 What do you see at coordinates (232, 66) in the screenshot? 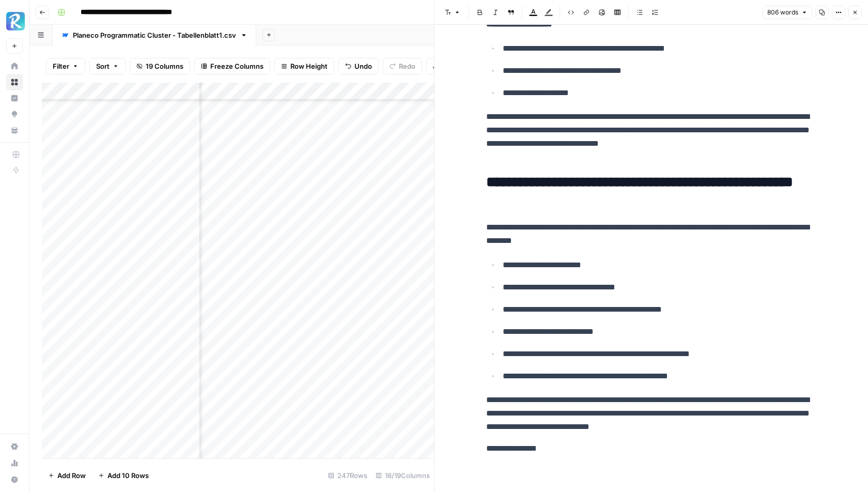
I see `button: Freeze Columns` at bounding box center [232, 66].